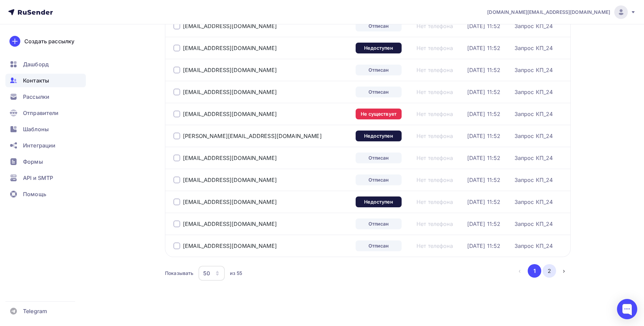 This screenshot has width=644, height=326. What do you see at coordinates (46, 65) in the screenshot?
I see `a: Дашборд` at bounding box center [46, 65].